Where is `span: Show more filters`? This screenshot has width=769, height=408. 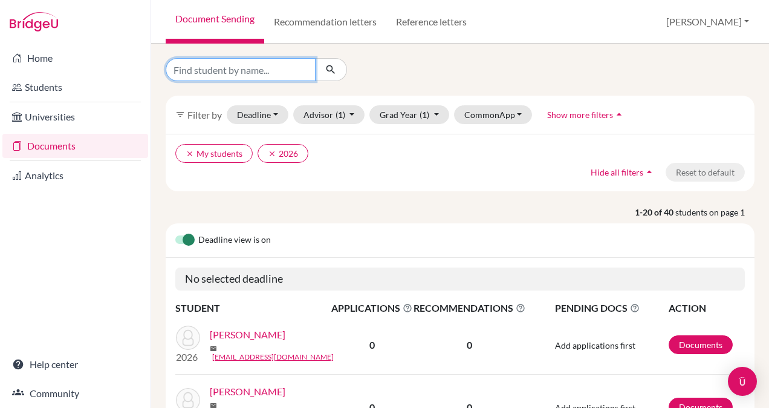 span: Show more filters is located at coordinates (580, 114).